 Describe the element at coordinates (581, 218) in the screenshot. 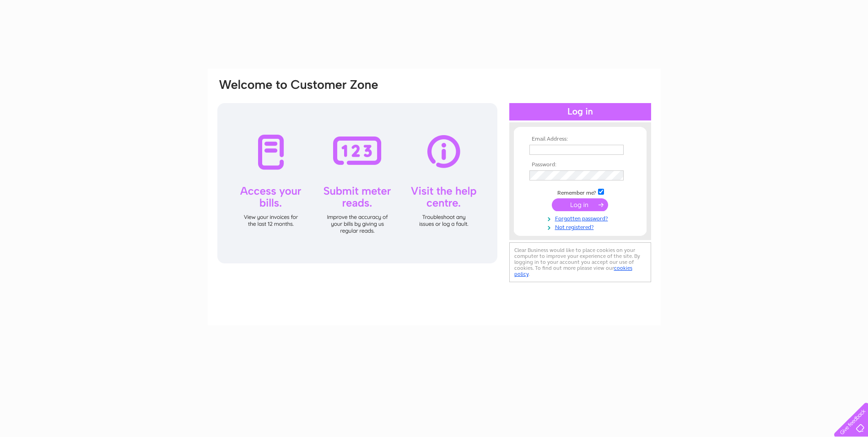

I see `a: Forgotten password?` at that location.